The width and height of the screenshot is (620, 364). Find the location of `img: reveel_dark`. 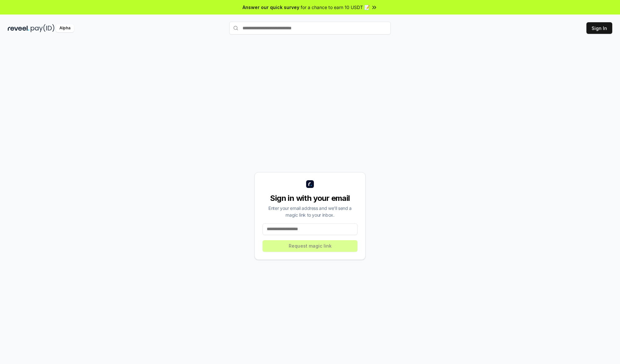

img: reveel_dark is located at coordinates (18, 28).